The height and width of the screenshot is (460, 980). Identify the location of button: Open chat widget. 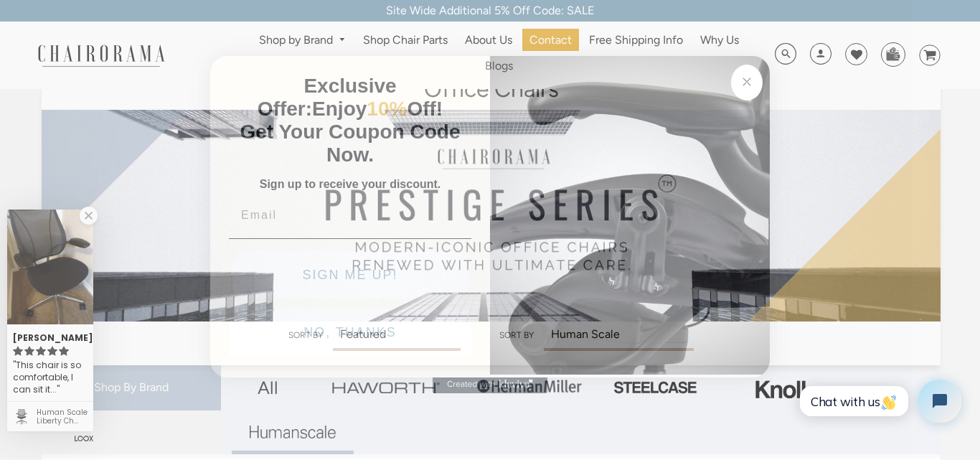
(155, 34).